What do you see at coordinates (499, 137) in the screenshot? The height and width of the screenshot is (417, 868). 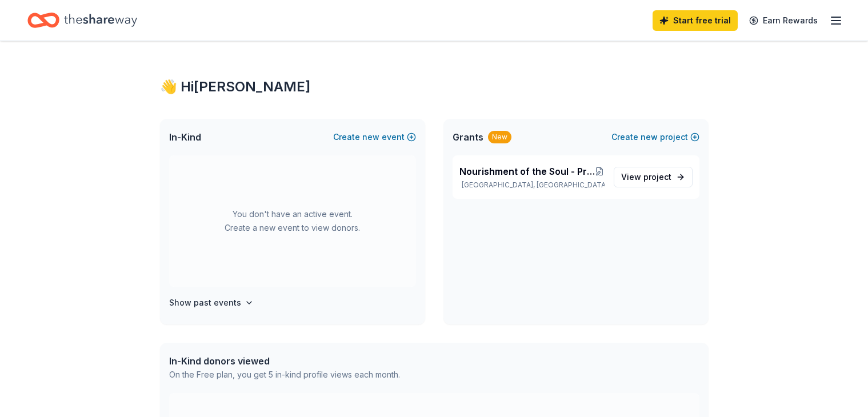 I see `div: New` at bounding box center [499, 137].